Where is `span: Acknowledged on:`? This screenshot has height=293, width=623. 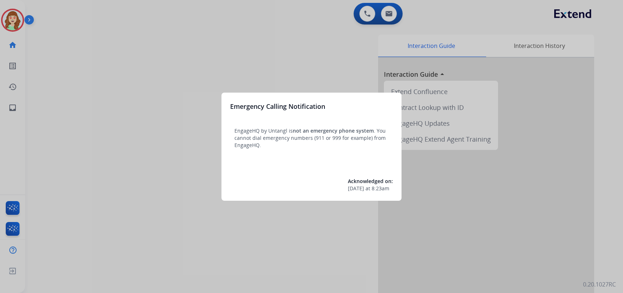
span: Acknowledged on: is located at coordinates (370, 181).